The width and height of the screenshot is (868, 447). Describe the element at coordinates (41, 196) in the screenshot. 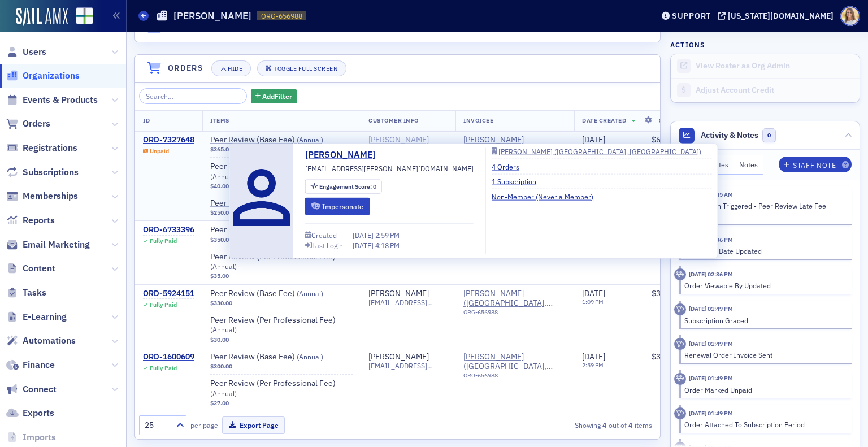

I see `a: Memberships` at that location.